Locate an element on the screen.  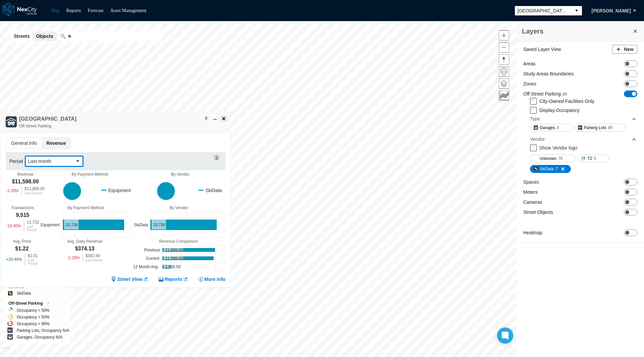
span: New is located at coordinates (628, 49).